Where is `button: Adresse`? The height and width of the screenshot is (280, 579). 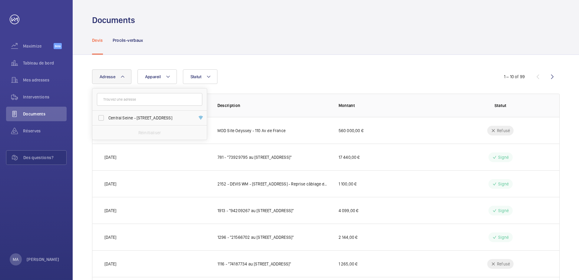 button: Adresse is located at coordinates (112, 77).